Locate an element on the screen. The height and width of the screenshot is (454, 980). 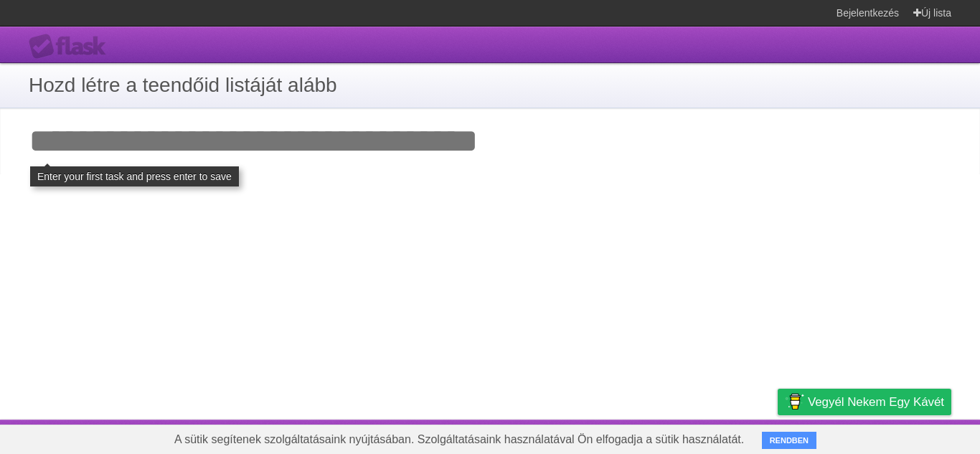
font: Vegyél nekem egy kávét is located at coordinates (876, 401).